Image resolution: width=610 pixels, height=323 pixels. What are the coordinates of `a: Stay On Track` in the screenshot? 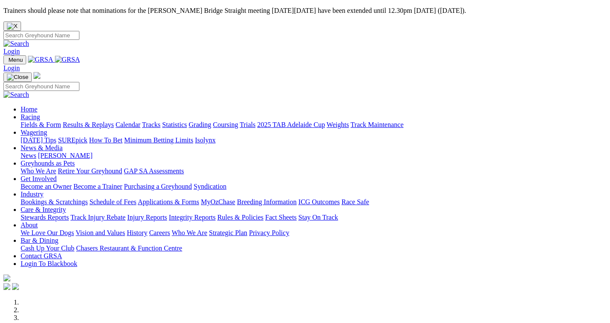 It's located at (318, 217).